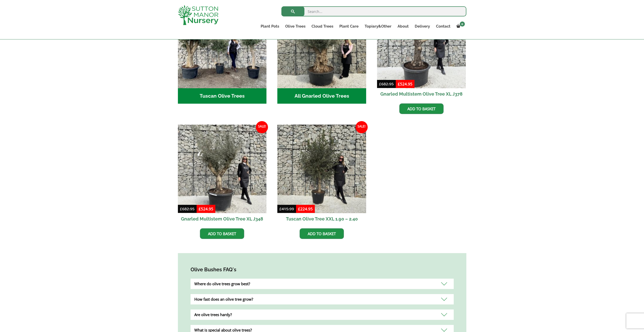  I want to click on img: Gnarled Multistem Olive Tree XL J348, so click(222, 169).